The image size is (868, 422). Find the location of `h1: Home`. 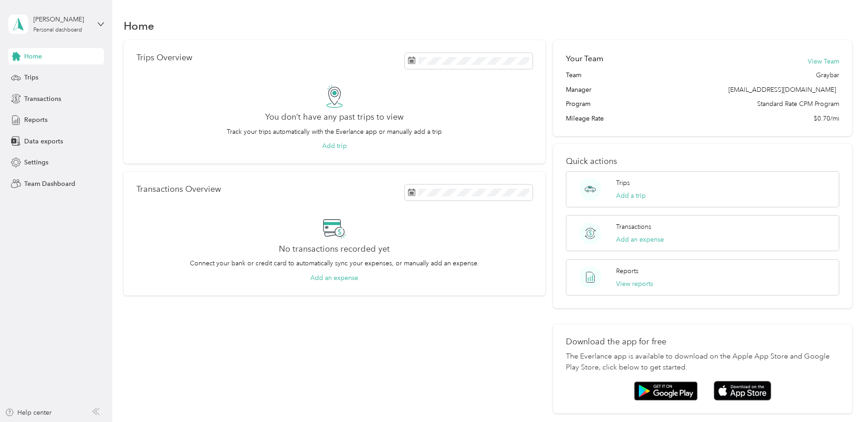

h1: Home is located at coordinates (138, 26).